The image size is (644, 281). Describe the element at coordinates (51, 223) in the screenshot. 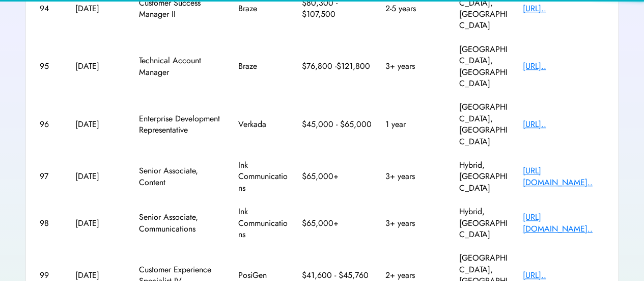

I see `div: 98` at that location.